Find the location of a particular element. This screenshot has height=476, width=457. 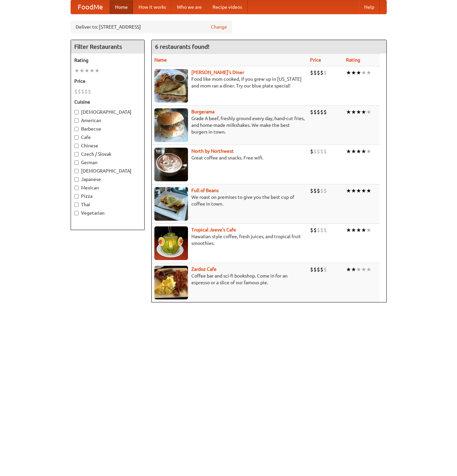

a: Home is located at coordinates (121, 7).